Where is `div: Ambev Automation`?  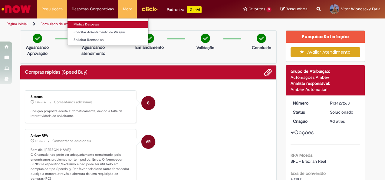 div: Ambev Automation is located at coordinates (326, 89).